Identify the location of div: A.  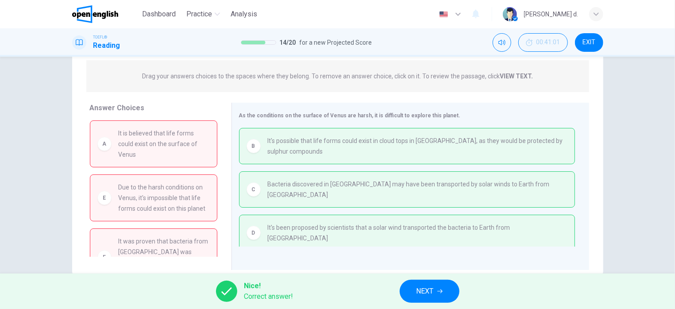
(104, 144).